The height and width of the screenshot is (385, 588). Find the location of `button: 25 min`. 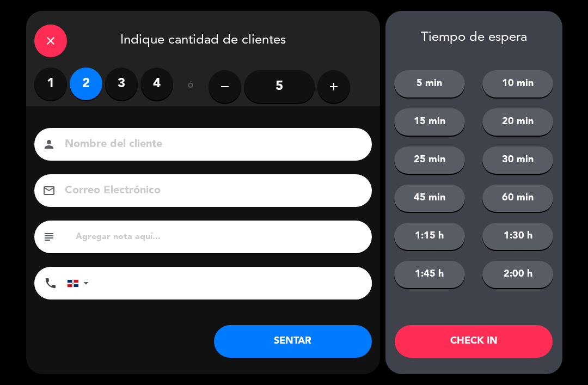

button: 25 min is located at coordinates (430, 160).